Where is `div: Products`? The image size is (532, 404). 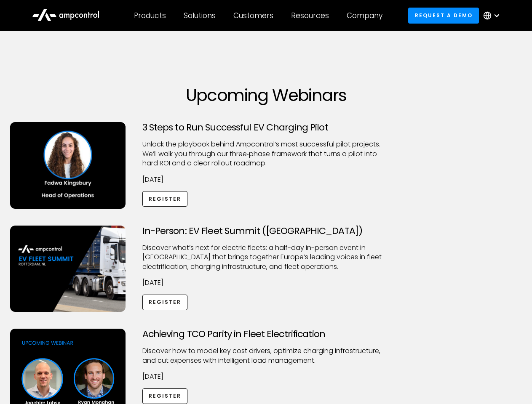
div: Products is located at coordinates (150, 16).